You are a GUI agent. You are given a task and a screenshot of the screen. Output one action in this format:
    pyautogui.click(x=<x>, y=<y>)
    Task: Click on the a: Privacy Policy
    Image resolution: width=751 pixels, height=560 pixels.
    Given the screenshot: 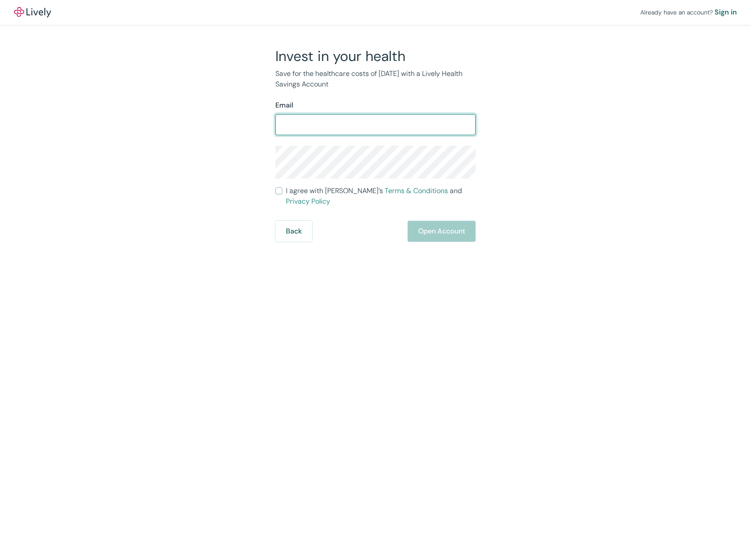 What is the action you would take?
    pyautogui.click(x=308, y=201)
    